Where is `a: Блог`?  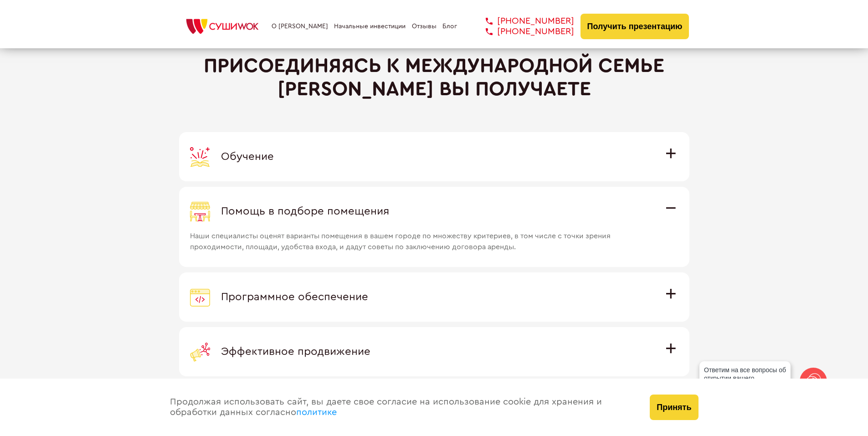
a: Блог is located at coordinates (450, 27).